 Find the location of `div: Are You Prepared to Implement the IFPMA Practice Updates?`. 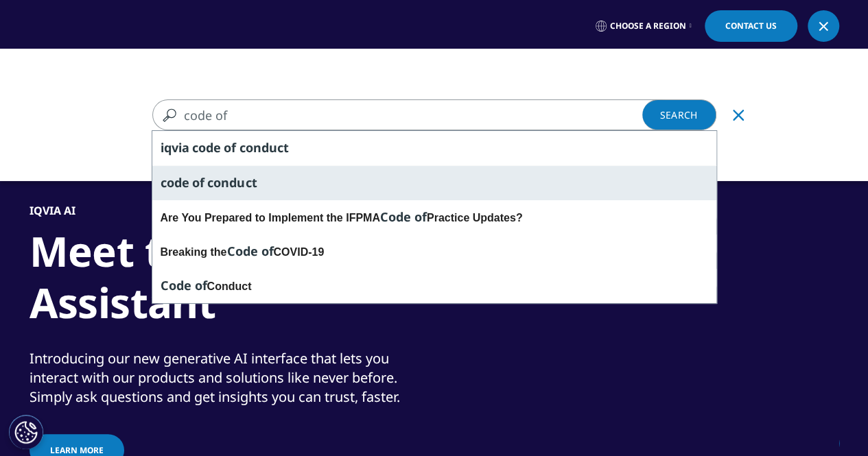

div: Are You Prepared to Implement the IFPMA Practice Updates? is located at coordinates (434, 217).